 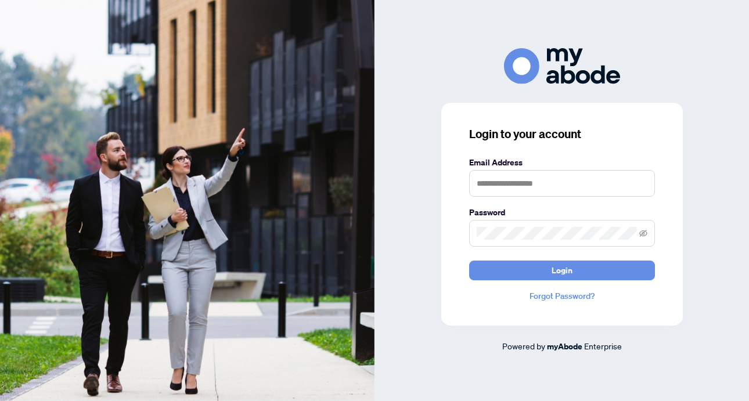 I want to click on span: Powered by, so click(x=523, y=346).